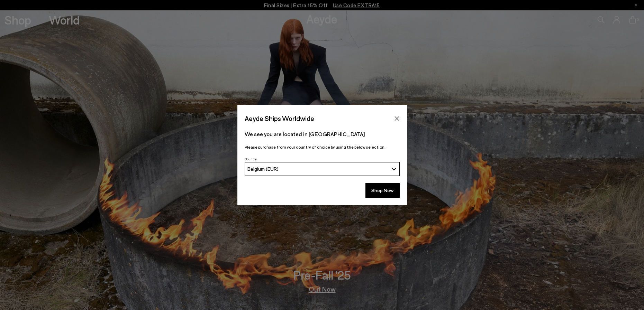  I want to click on button: Shop Now, so click(383, 190).